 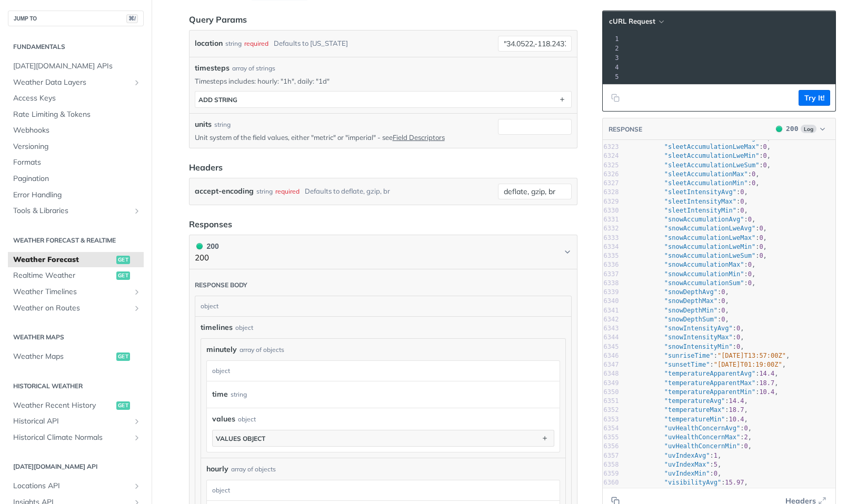 I want to click on span: 10.4, so click(x=767, y=392).